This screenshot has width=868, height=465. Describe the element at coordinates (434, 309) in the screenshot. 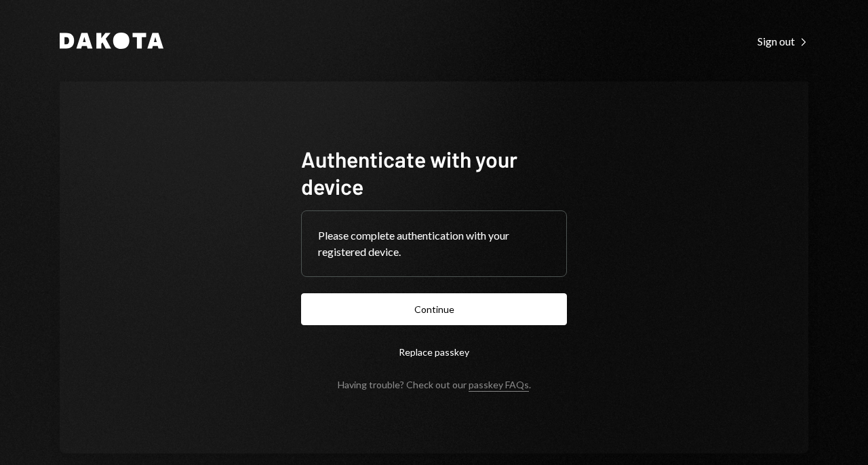

I see `button: Continue` at that location.